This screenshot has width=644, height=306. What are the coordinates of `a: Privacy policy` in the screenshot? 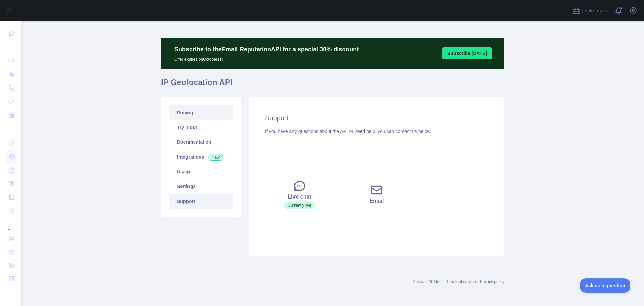 It's located at (492, 282).